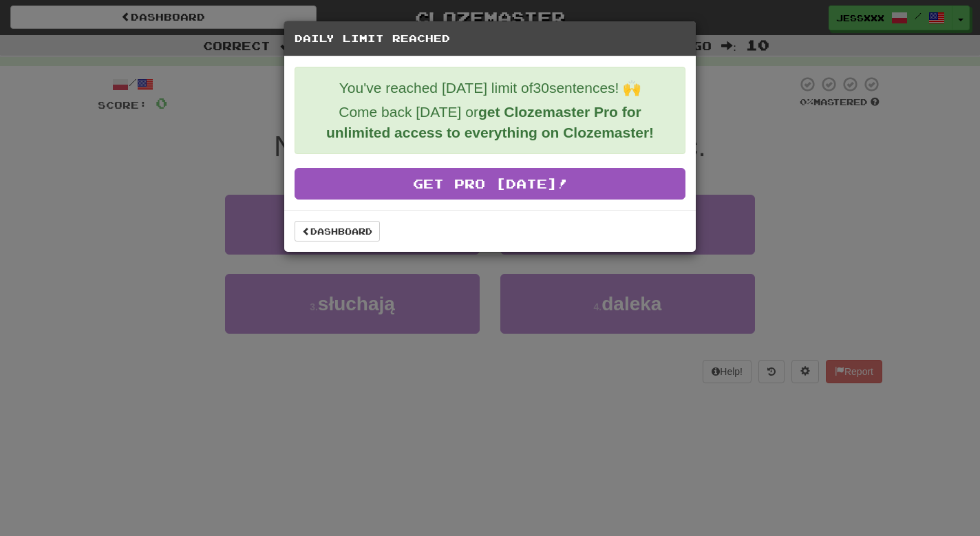  Describe the element at coordinates (490, 121) in the screenshot. I see `strong: get Clozemaster Pro for unlimited access to everything on Clozemaster!` at that location.